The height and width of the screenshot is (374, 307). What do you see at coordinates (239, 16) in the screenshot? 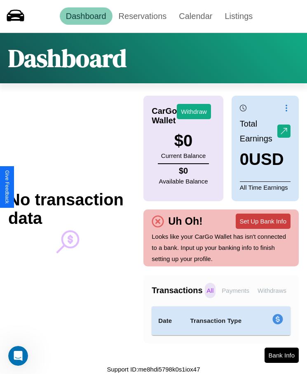
I see `a: Listings` at bounding box center [239, 16].